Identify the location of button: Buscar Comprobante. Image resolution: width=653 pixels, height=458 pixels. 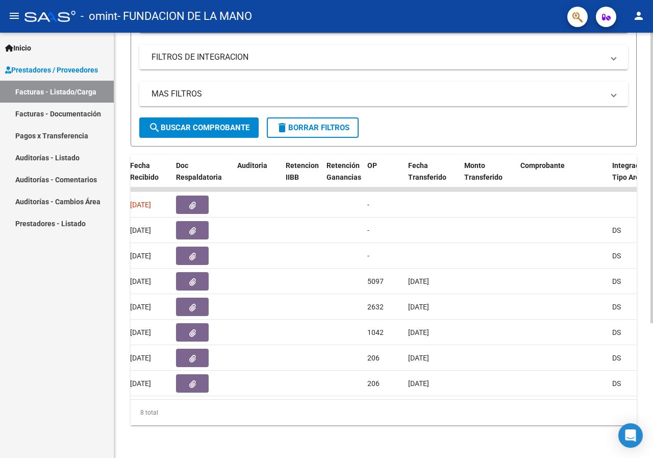
(199, 128).